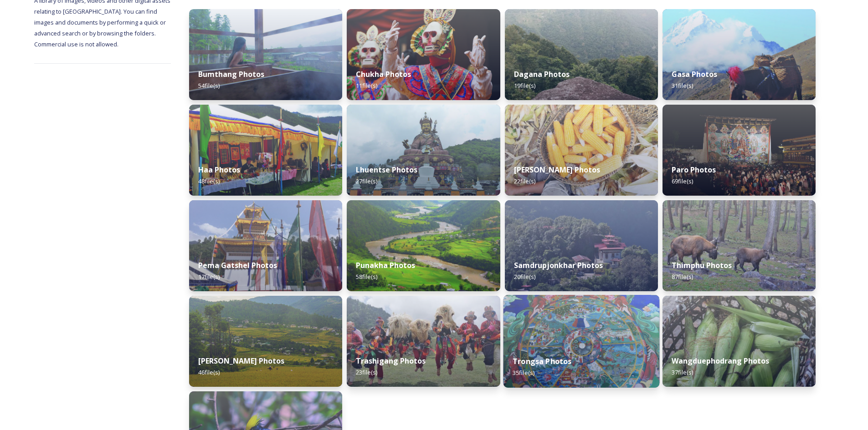 The image size is (868, 430). What do you see at coordinates (720, 360) in the screenshot?
I see `strong: Wangduephodrang Photos` at bounding box center [720, 360].